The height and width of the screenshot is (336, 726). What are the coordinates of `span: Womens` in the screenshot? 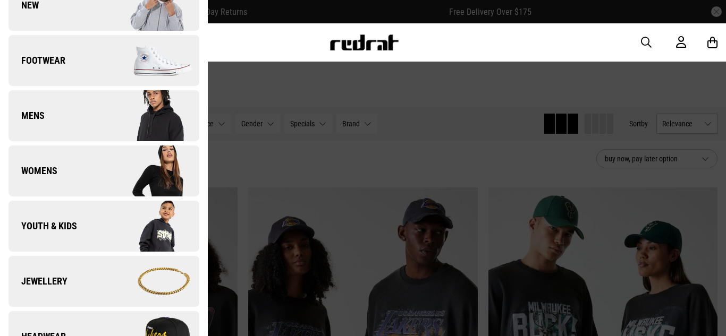 It's located at (33, 171).